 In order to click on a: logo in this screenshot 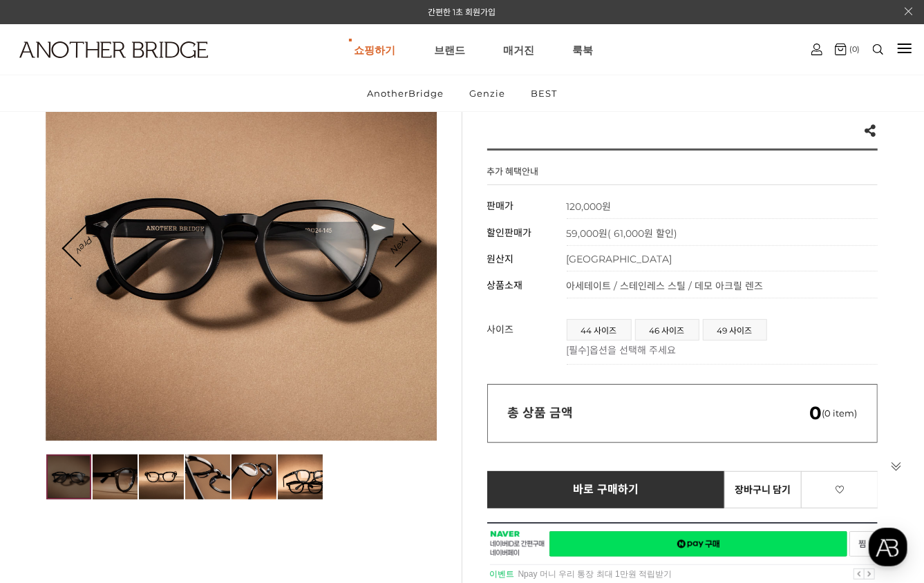, I will do `click(76, 66)`.